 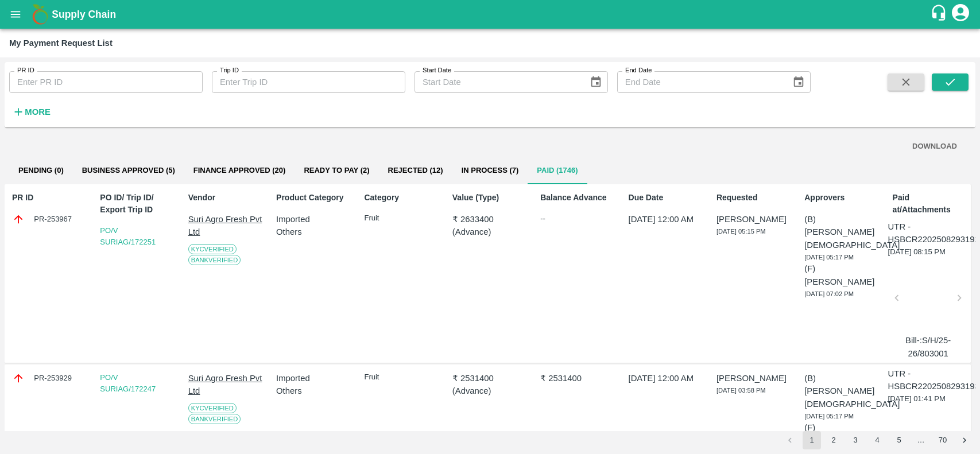 What do you see at coordinates (84, 14) in the screenshot?
I see `b: Supply Chain` at bounding box center [84, 14].